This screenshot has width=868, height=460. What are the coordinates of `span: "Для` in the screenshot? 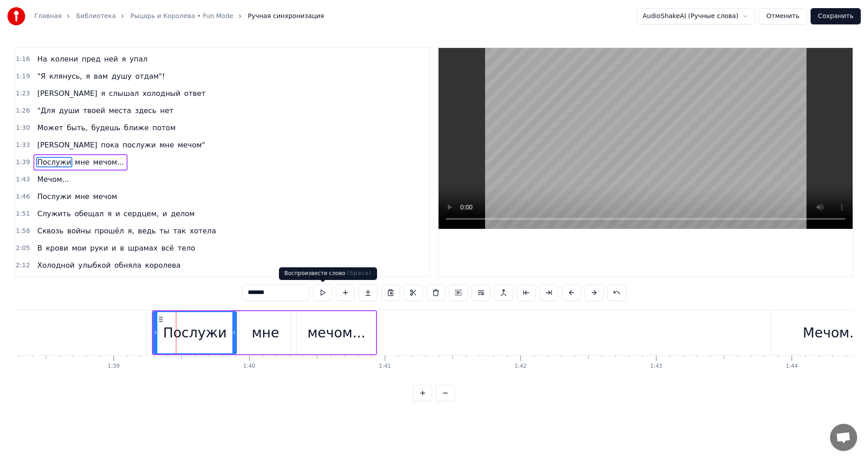 It's located at (46, 111).